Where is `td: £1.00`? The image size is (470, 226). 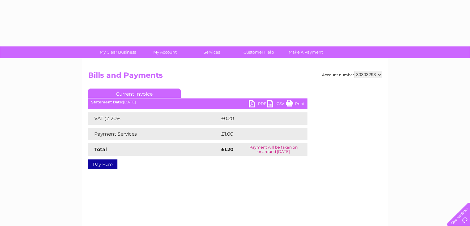 td: £1.00 is located at coordinates (256, 134).